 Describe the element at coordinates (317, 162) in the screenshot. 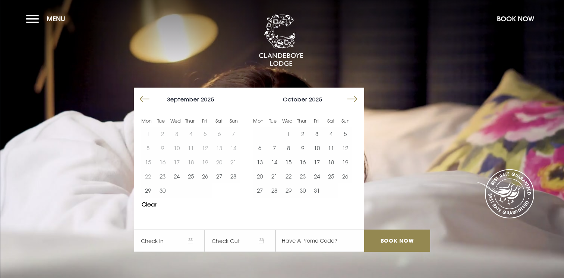

I see `td: Choose Friday, October 17, 2025 as your start date.` at that location.